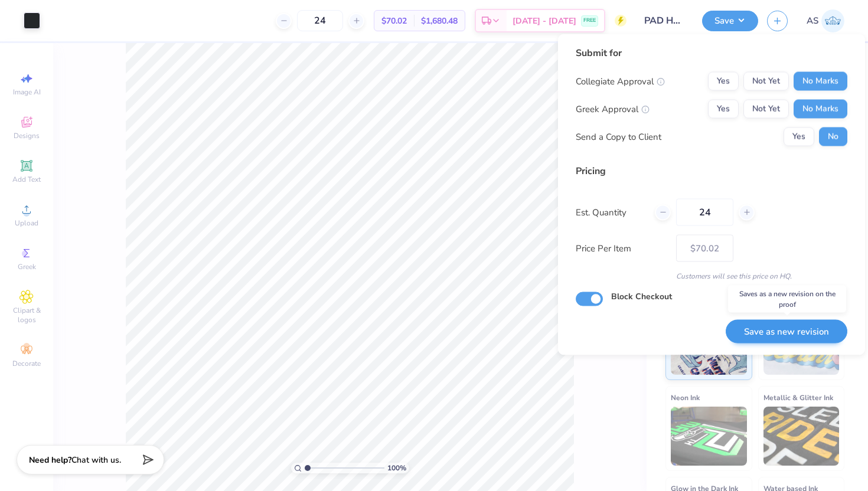 The image size is (868, 491). I want to click on span: 100 %, so click(397, 468).